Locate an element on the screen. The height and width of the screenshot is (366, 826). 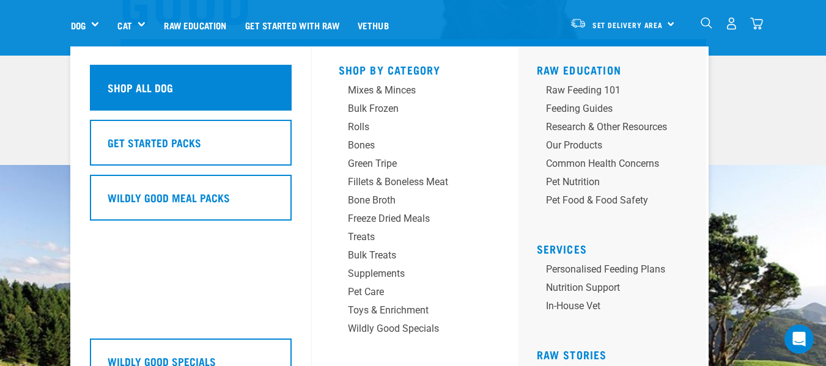
a: Get Started Packs is located at coordinates (191, 147).